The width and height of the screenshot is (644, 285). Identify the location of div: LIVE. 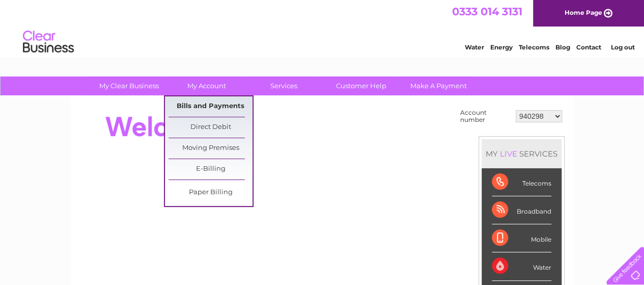
(508, 153).